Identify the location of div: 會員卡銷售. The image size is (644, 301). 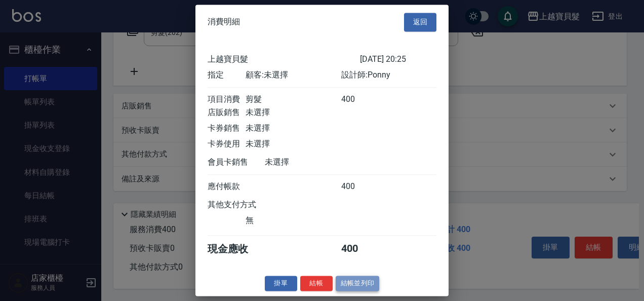
(236, 162).